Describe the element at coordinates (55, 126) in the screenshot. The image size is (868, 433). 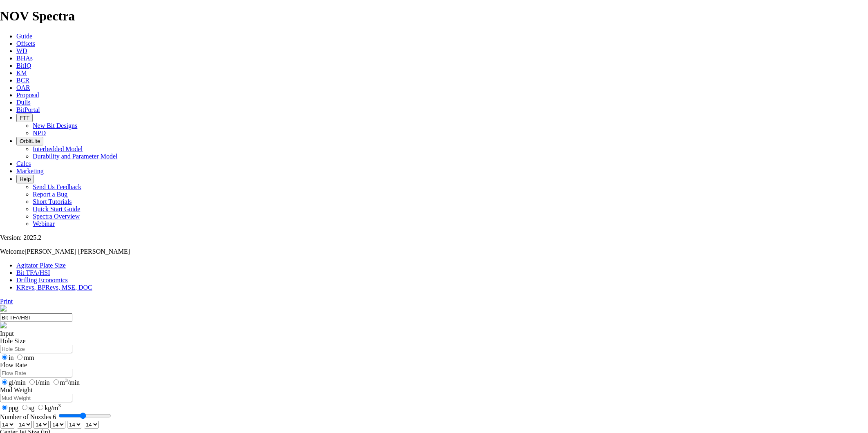
I see `a: New Bit Designs` at that location.